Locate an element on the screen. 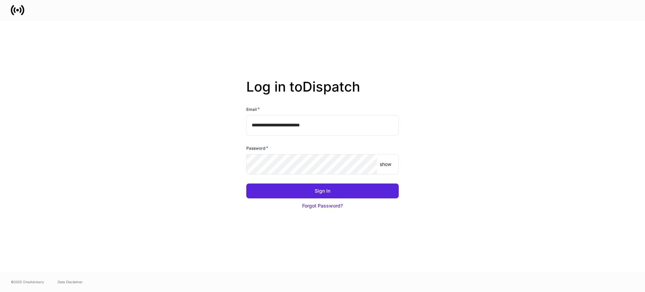 The height and width of the screenshot is (292, 645). a: Data Disclaimer is located at coordinates (70, 282).